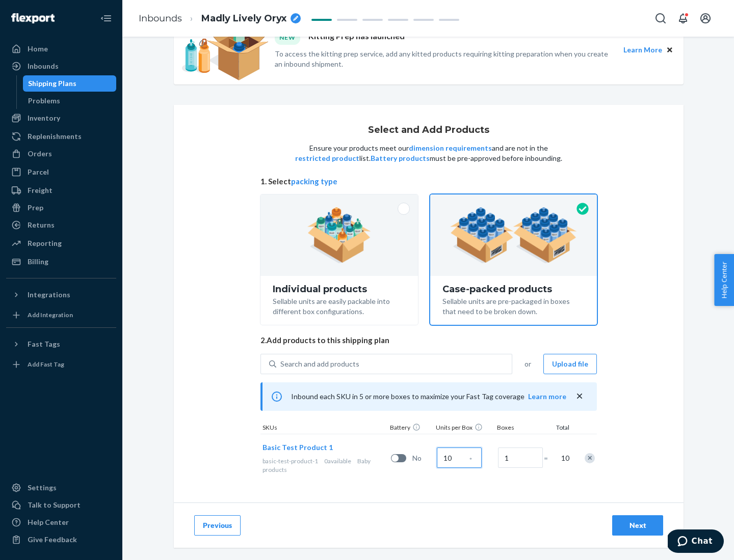 This screenshot has width=734, height=560. Describe the element at coordinates (327, 158) in the screenshot. I see `button: restricted product` at that location.